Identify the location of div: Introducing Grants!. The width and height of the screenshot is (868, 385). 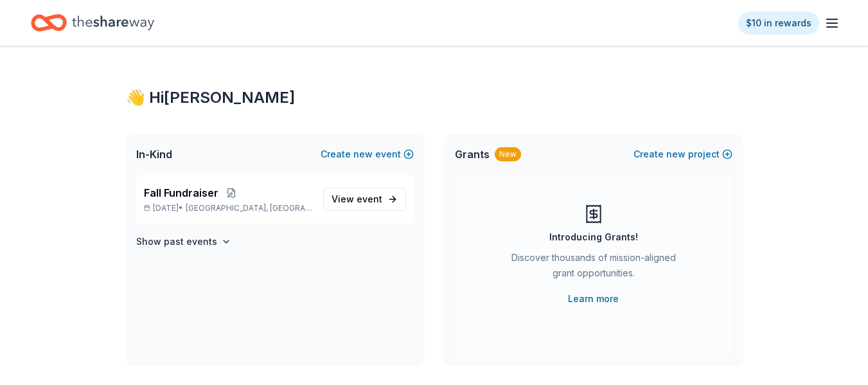
(594, 237).